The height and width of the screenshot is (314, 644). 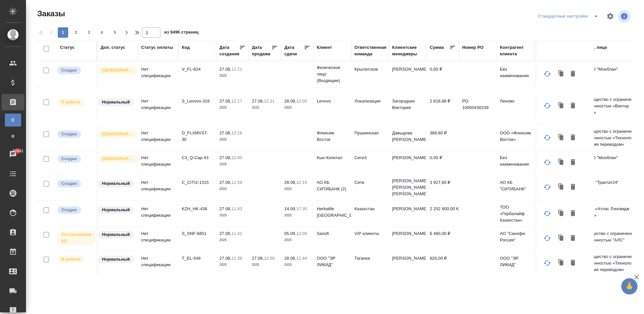 I want to click on div: Дата сдачи, so click(x=294, y=50).